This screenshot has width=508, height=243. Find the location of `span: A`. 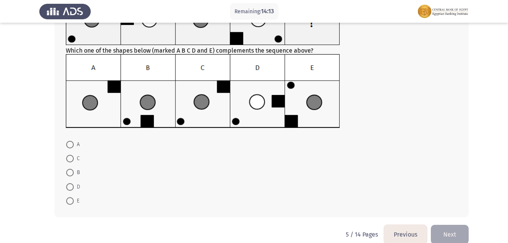

span: A is located at coordinates (77, 144).